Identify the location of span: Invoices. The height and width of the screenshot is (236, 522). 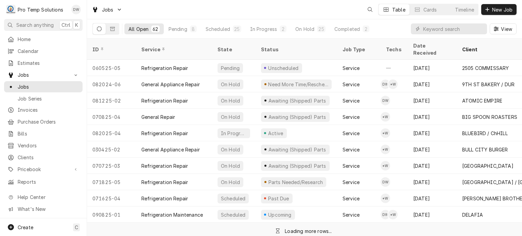
(48, 110).